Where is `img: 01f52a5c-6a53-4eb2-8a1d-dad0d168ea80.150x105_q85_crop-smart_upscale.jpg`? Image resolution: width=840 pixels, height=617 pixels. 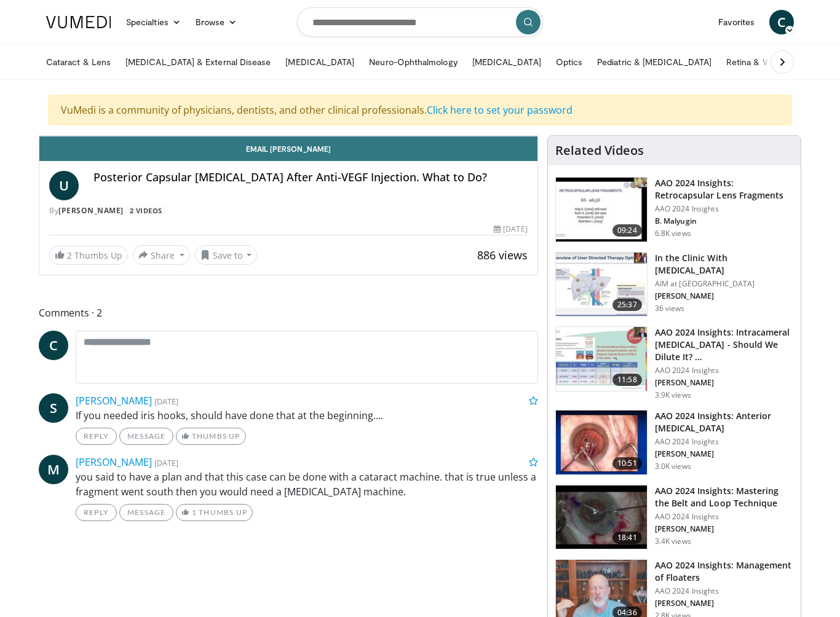
img: 01f52a5c-6a53-4eb2-8a1d-dad0d168ea80.150x105_q85_crop-smart_upscale.jpg is located at coordinates (601, 210).